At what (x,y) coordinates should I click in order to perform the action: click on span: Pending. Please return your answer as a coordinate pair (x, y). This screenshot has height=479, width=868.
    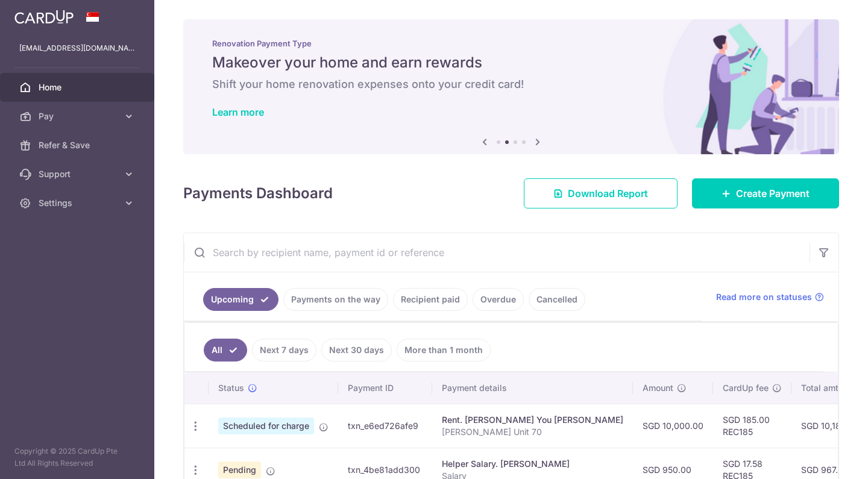
    Looking at the image, I should click on (239, 470).